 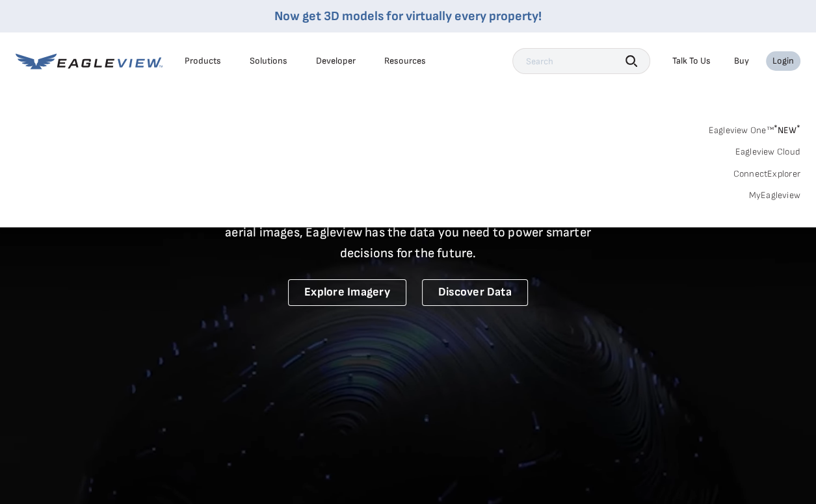 What do you see at coordinates (405, 61) in the screenshot?
I see `div: Resources` at bounding box center [405, 61].